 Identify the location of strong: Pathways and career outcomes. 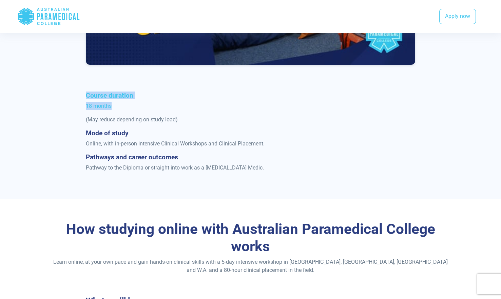
(132, 157).